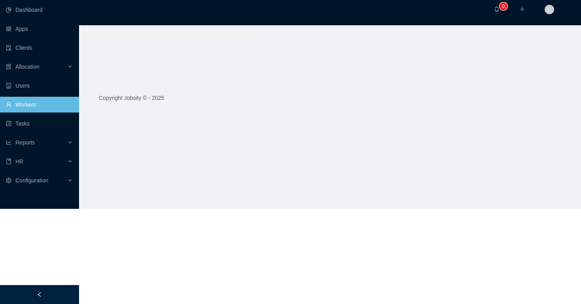 The image size is (581, 304). What do you see at coordinates (39, 10) in the screenshot?
I see `a: icon: pie-chartDashboard` at bounding box center [39, 10].